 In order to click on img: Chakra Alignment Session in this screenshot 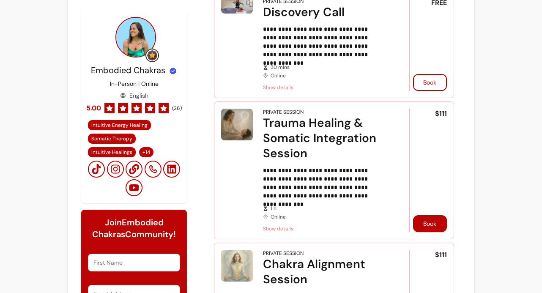, I will do `click(237, 265)`.